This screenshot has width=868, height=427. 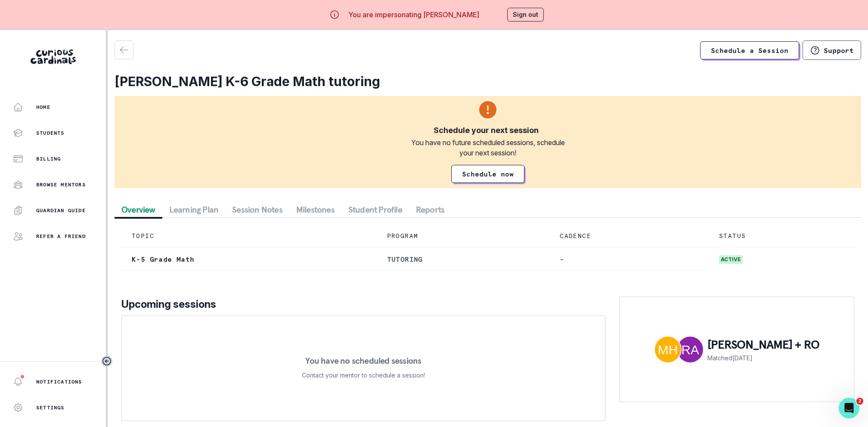 What do you see at coordinates (138, 210) in the screenshot?
I see `button: Overview` at bounding box center [138, 210].